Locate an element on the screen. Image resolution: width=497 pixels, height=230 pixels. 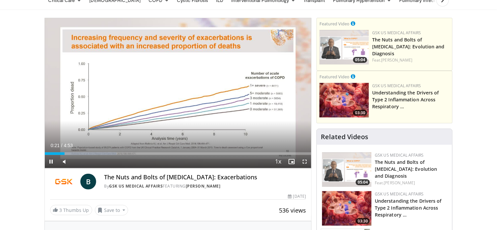
button: Mute is located at coordinates (65, 162).